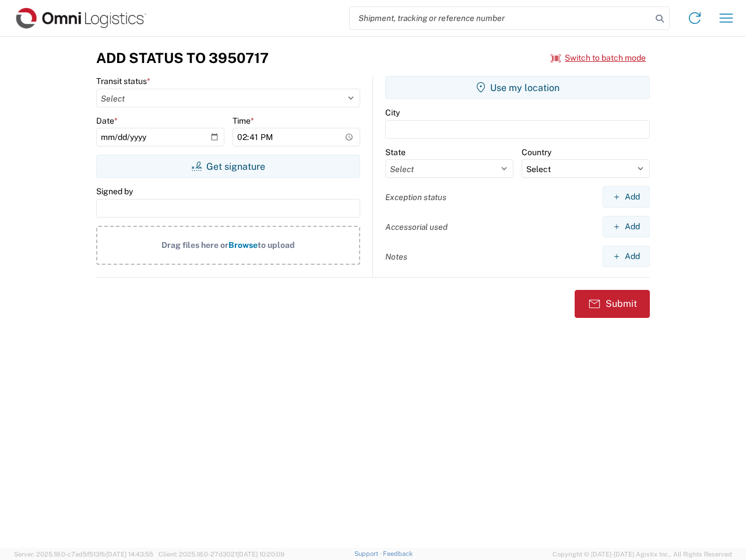  Describe the element at coordinates (221, 554) in the screenshot. I see `span: Client: 2025.18.0-27d3021` at that location.